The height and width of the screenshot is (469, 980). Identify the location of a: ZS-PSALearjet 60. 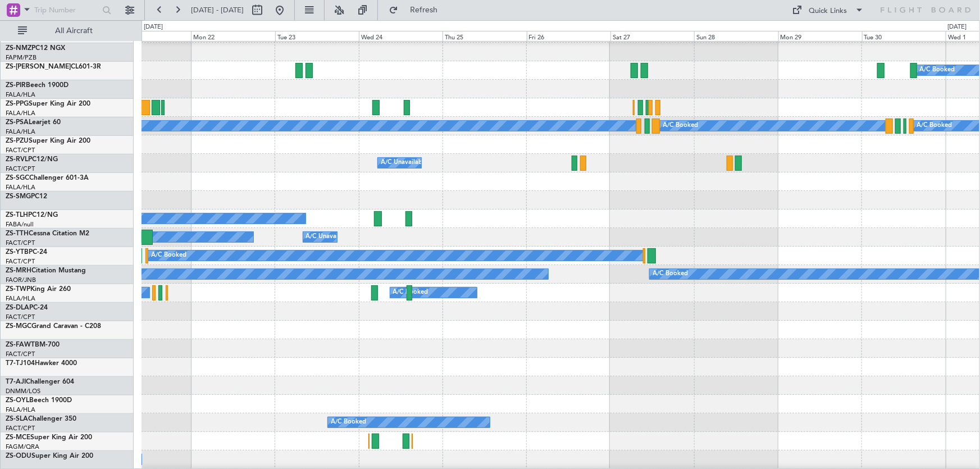
(33, 122).